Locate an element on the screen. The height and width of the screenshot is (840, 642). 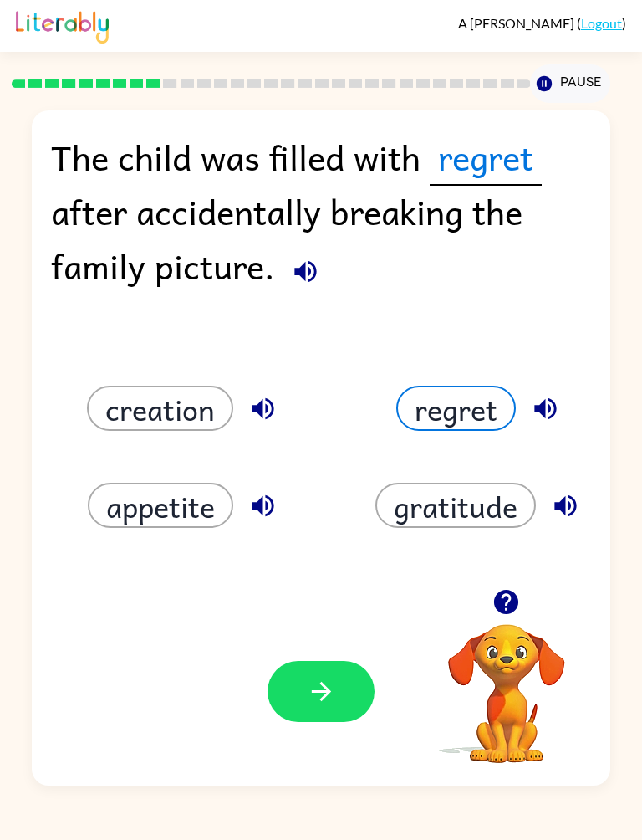
button: appetite is located at coordinates (161, 505).